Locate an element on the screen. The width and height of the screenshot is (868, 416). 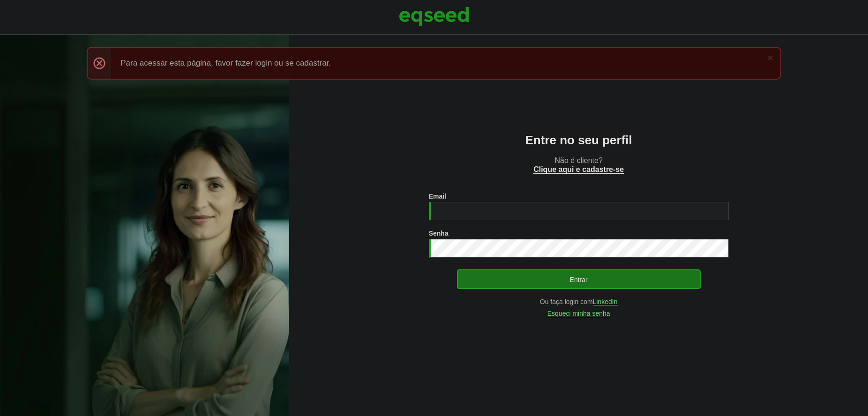
label: Senha is located at coordinates (439, 234).